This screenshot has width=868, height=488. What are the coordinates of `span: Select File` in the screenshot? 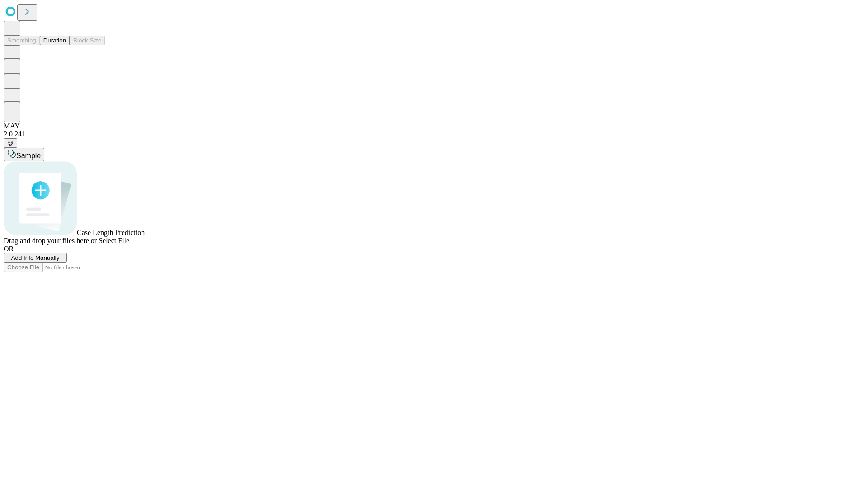 It's located at (114, 241).